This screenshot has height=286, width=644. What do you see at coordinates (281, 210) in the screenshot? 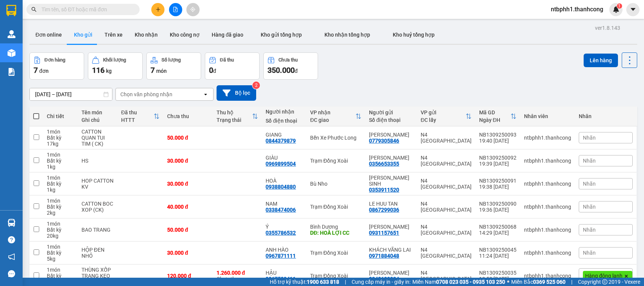
I see `div: 0338474006` at bounding box center [281, 210].